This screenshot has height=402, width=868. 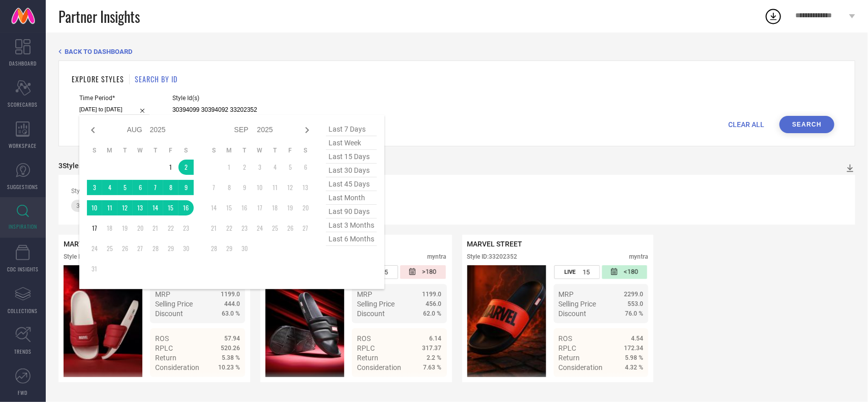 I want to click on span: last 30 days, so click(x=351, y=170).